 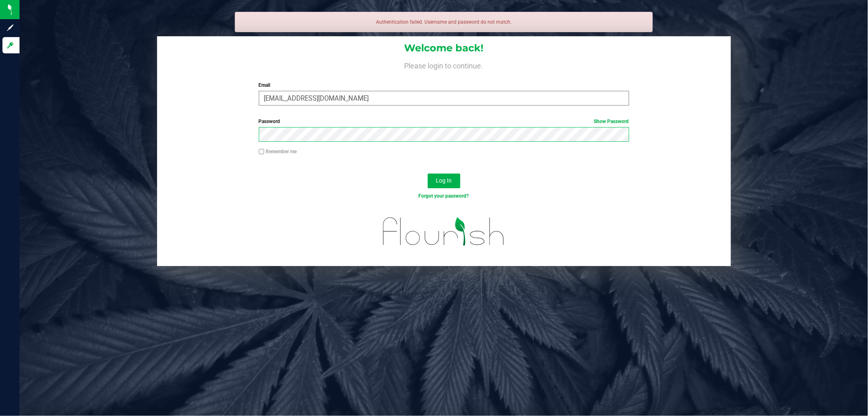 What do you see at coordinates (444, 22) in the screenshot?
I see `div: Authentication failed. Username and password do not match.` at bounding box center [444, 22].